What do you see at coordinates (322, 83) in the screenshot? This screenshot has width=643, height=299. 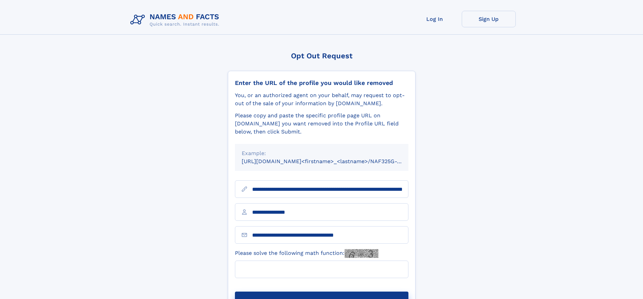 I see `div: Enter the URL of the profile you would like removed` at bounding box center [322, 83].